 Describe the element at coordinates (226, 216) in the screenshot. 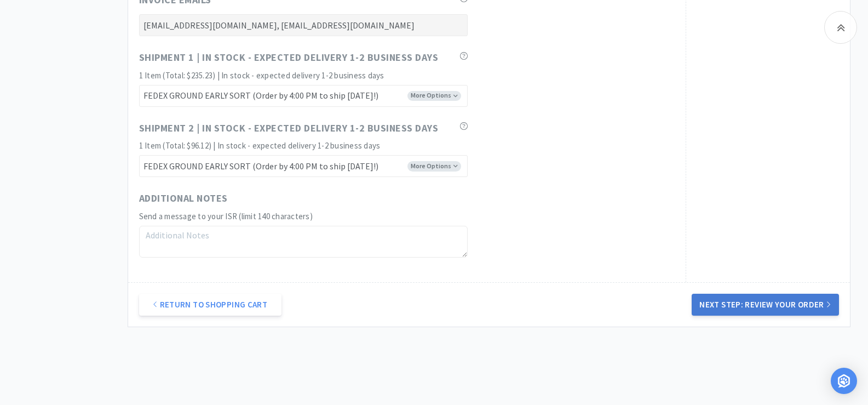

I see `span: Send a message to your ISR (limit 140 characters)` at that location.